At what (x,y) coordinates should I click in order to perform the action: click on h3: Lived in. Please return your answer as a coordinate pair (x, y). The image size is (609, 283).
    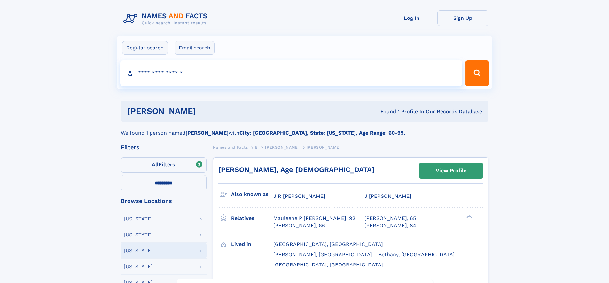
    Looking at the image, I should click on (252, 245).